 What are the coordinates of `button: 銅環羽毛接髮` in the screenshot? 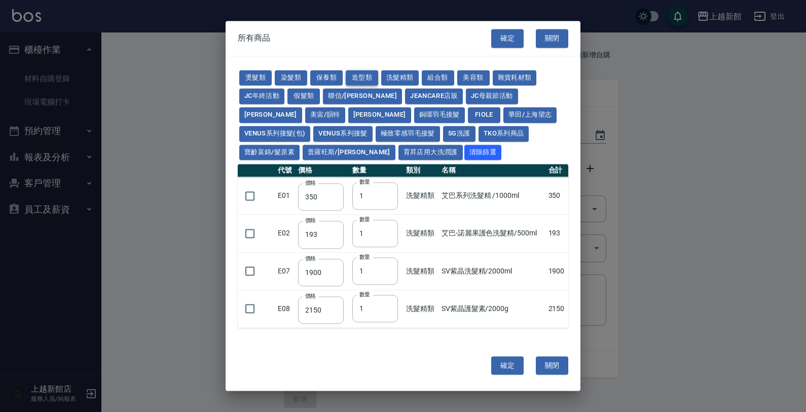 It's located at (440, 115).